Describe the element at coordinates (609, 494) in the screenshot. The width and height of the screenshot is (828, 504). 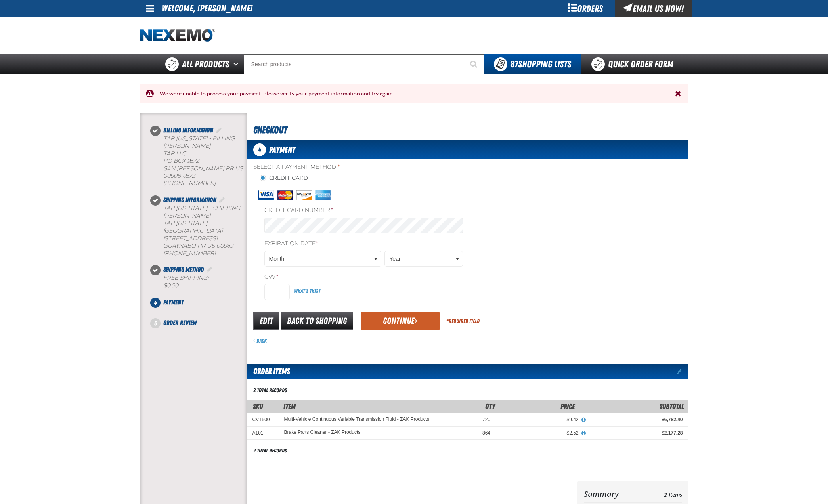
I see `th: Summary` at that location.